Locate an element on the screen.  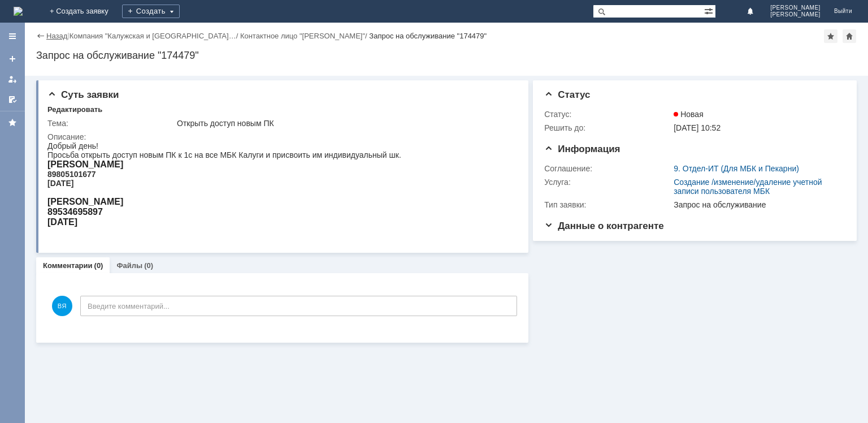
img: logo is located at coordinates (18, 11).